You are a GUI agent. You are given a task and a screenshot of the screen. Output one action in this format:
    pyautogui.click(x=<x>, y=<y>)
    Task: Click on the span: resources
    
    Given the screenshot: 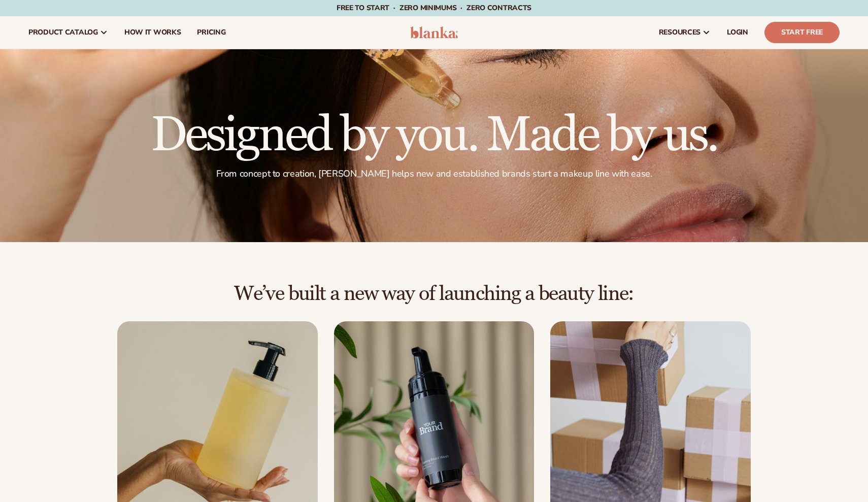 What is the action you would take?
    pyautogui.click(x=680, y=33)
    